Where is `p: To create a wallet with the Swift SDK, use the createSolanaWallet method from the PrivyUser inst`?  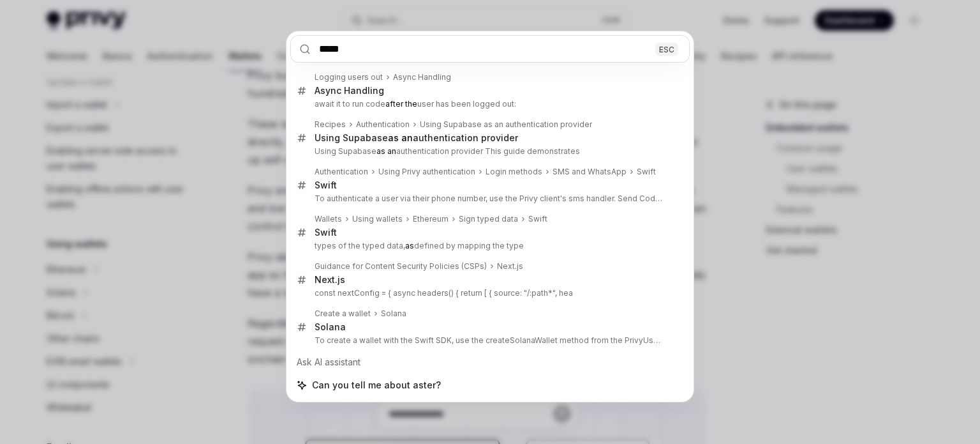 p: To create a wallet with the Swift SDK, use the createSolanaWallet method from the PrivyUser inst is located at coordinates (489, 340).